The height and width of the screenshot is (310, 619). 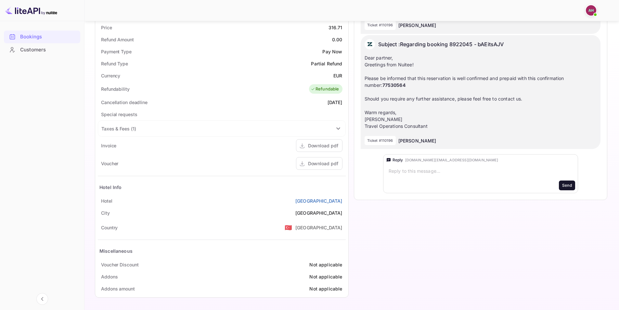 What do you see at coordinates (591, 10) in the screenshot?
I see `img: Asmaa Hajji` at bounding box center [591, 10].